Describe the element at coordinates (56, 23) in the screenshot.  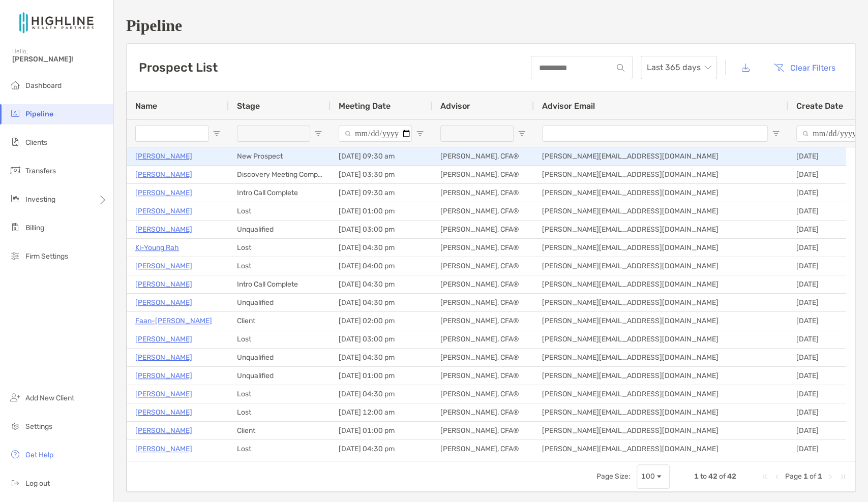
I see `img: Zoe Logo` at that location.